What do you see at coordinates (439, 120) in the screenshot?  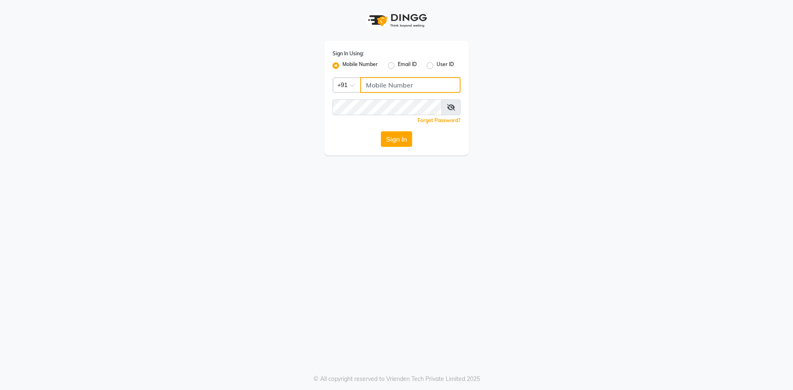 I see `a: Forgot Password?` at bounding box center [439, 120].